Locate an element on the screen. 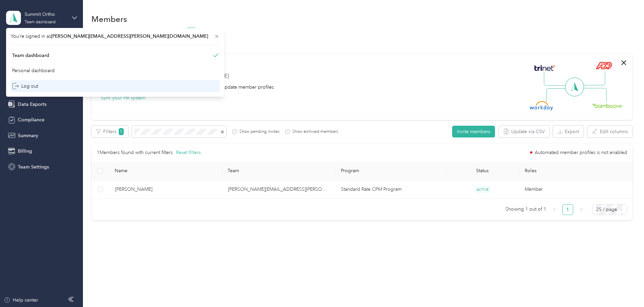  img: Line Right Down is located at coordinates (596, 95).